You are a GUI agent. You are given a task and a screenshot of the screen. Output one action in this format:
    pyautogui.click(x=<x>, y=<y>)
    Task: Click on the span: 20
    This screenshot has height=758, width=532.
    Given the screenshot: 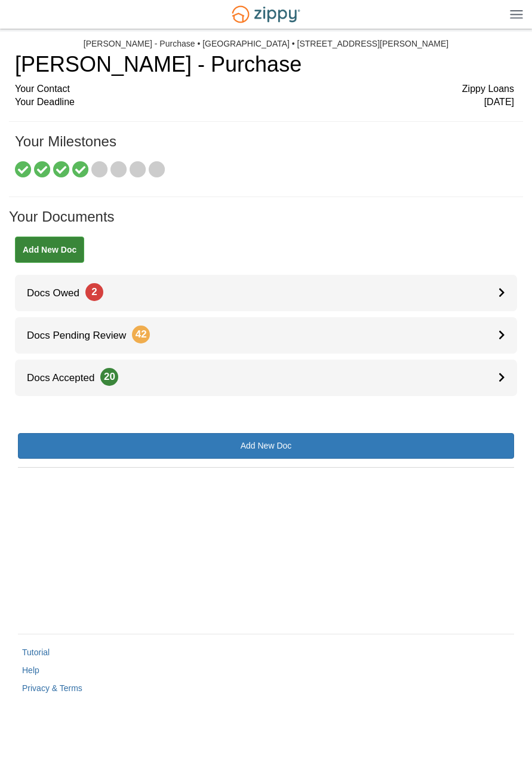 What is the action you would take?
    pyautogui.click(x=109, y=377)
    